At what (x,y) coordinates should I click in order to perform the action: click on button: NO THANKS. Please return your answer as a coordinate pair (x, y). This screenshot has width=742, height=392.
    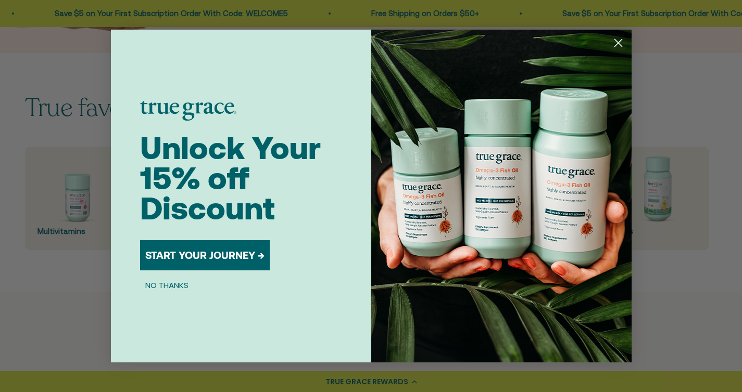
    Looking at the image, I should click on (167, 285).